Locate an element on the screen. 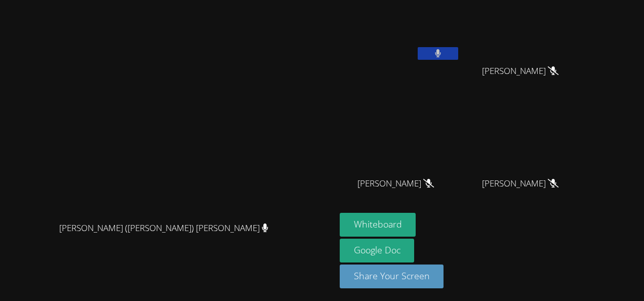 This screenshot has height=301, width=644. button: Share Your Screen is located at coordinates (392, 276).